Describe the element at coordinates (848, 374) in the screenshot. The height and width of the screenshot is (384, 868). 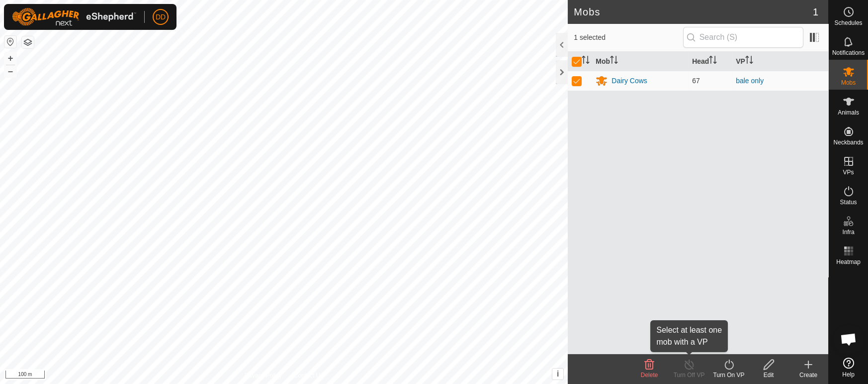
I see `span: Help` at that location.